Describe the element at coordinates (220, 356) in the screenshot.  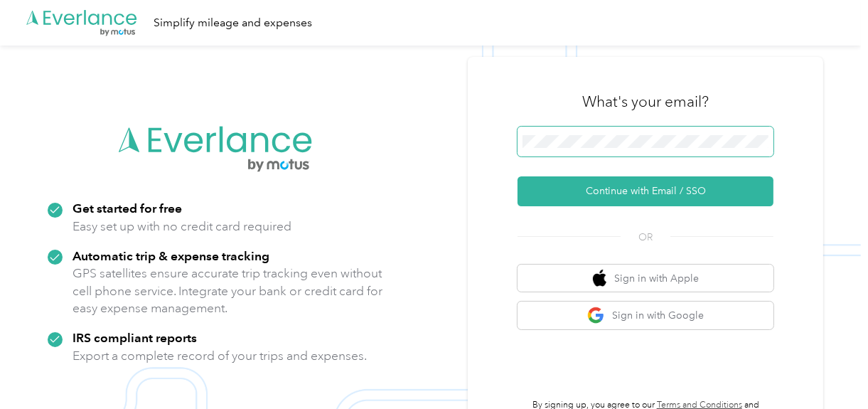
I see `p: Export a complete record of your trips and expenses.` at that location.